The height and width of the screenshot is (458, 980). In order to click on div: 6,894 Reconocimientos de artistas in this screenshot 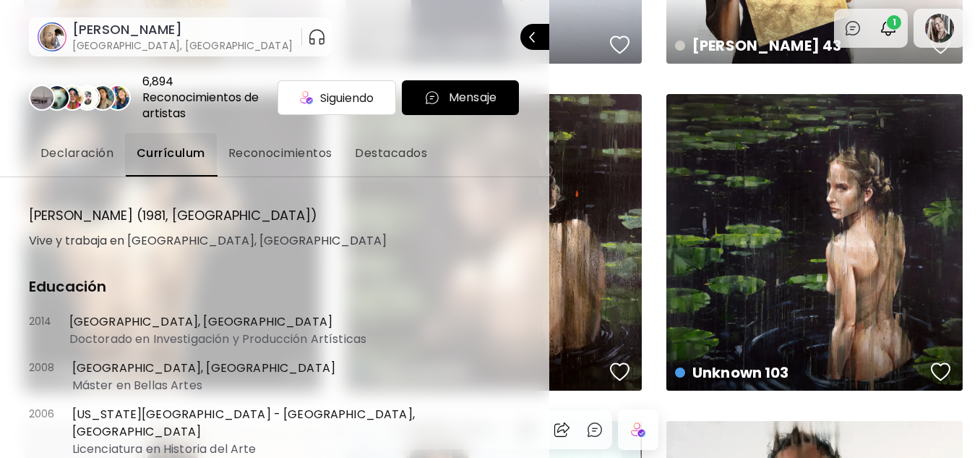, I will do `click(207, 97)`.